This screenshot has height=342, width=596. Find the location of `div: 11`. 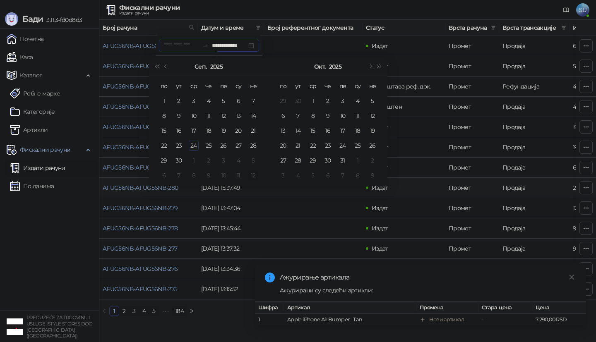

div: 11 is located at coordinates (239, 176).